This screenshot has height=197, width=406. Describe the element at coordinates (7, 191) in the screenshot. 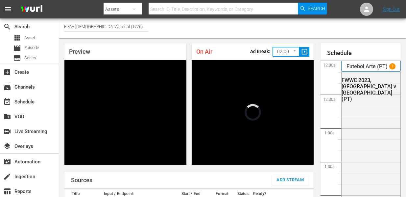

I see `span: Reports` at that location.